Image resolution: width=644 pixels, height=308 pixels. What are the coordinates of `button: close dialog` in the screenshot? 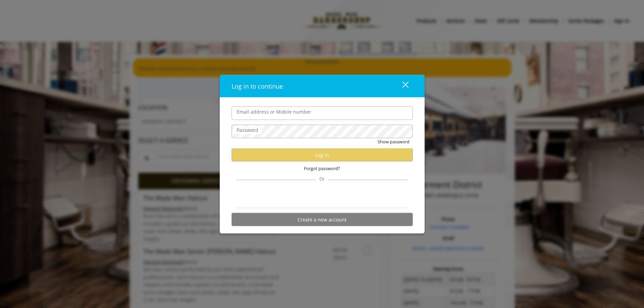 It's located at (401, 86).